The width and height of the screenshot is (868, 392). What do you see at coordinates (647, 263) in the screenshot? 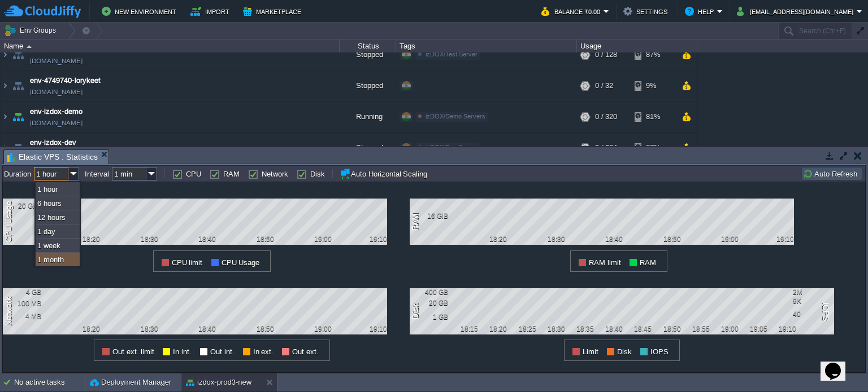
I see `span: RAM` at bounding box center [647, 263].